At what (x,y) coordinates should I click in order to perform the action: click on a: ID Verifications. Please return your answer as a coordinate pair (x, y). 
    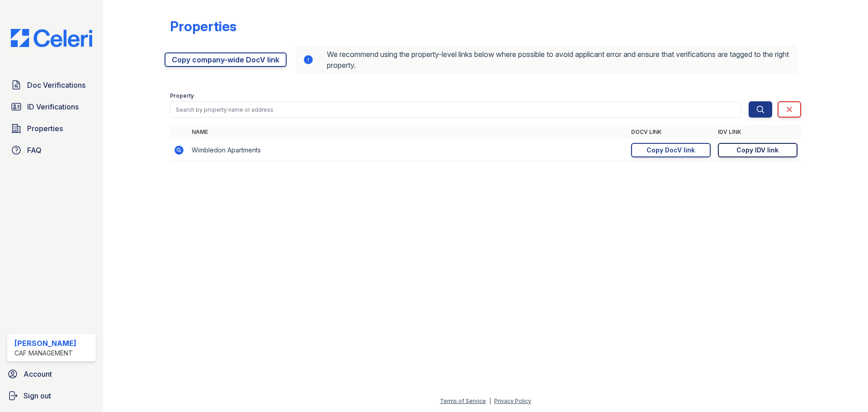
    Looking at the image, I should click on (51, 107).